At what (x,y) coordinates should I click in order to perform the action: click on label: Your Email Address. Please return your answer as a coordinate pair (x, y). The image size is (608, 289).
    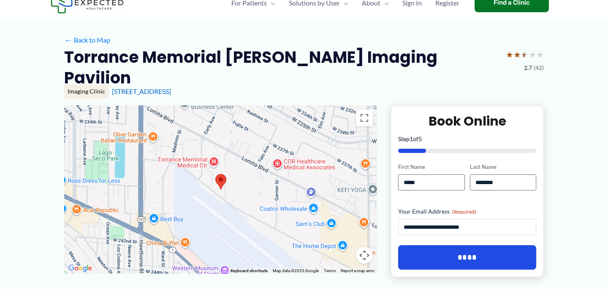
    Looking at the image, I should click on (467, 212).